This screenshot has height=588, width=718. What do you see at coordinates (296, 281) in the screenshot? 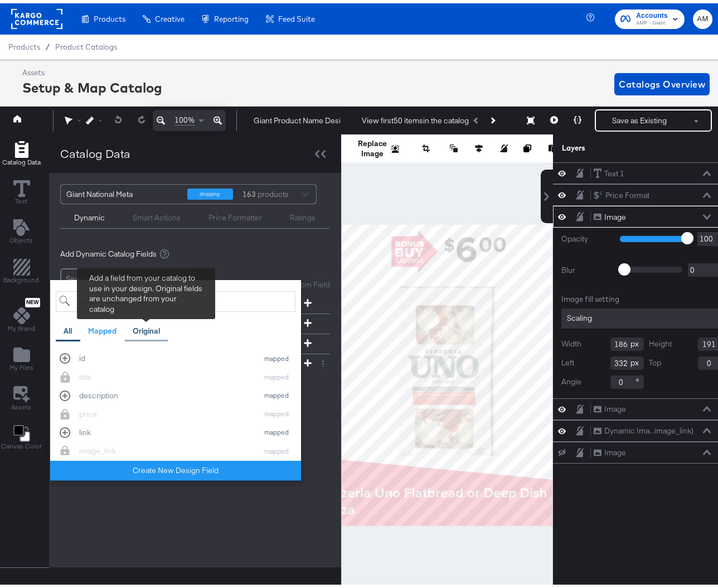
I see `div: Add Custom Field` at bounding box center [296, 281].